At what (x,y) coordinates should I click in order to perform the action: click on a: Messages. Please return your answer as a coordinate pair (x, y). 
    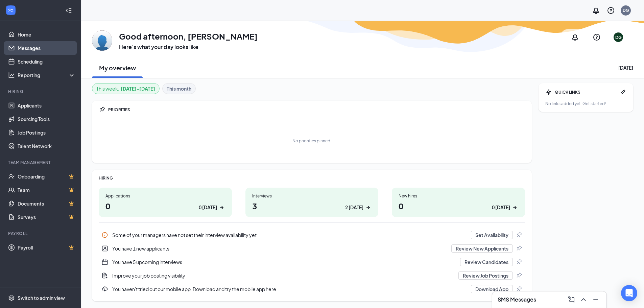
    Looking at the image, I should click on (46, 48).